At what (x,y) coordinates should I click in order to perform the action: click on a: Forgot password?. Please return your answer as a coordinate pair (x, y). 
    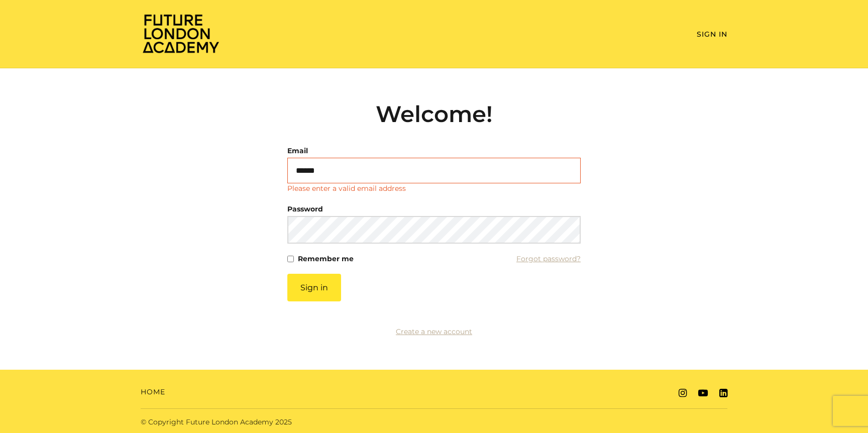
    Looking at the image, I should click on (549, 259).